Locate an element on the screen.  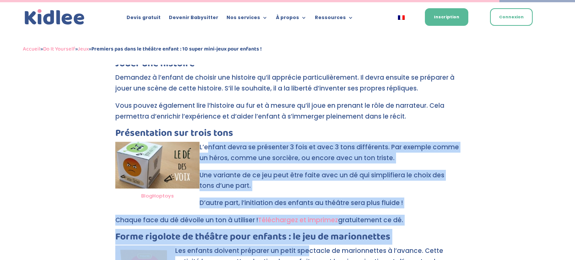
a: Kidlee Logo is located at coordinates (55, 17).